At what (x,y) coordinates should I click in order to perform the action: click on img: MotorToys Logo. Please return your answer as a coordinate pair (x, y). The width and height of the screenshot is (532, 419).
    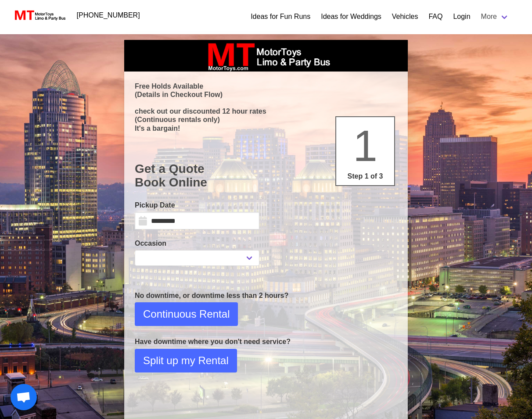
    Looking at the image, I should click on (39, 16).